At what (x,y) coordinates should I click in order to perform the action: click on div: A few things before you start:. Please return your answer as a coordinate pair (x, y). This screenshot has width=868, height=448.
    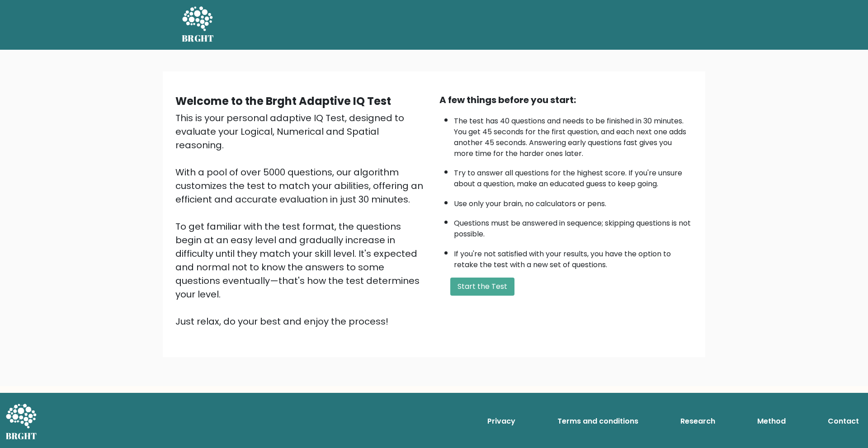
    Looking at the image, I should click on (566, 100).